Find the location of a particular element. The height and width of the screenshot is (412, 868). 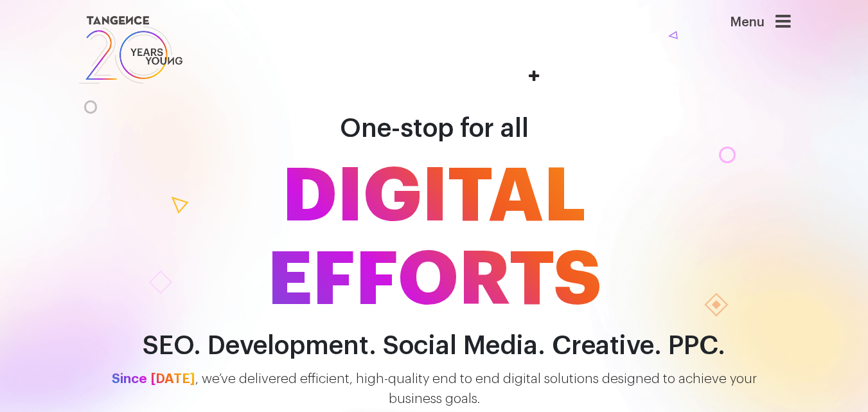

img: logo SVG is located at coordinates (131, 49).